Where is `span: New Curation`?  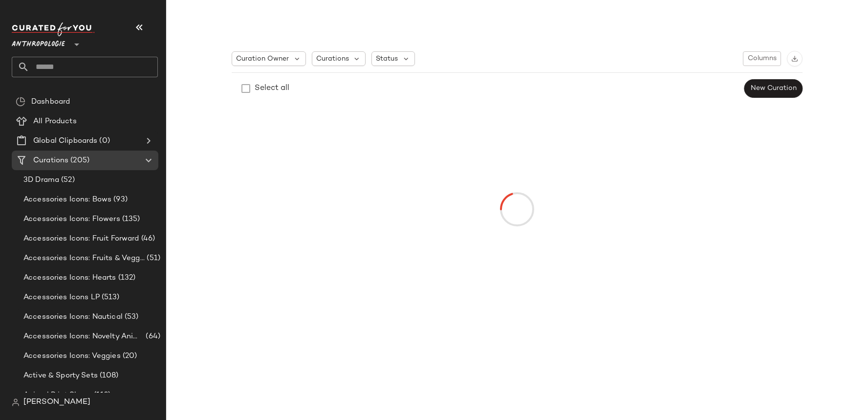
span: New Curation is located at coordinates (773, 89).